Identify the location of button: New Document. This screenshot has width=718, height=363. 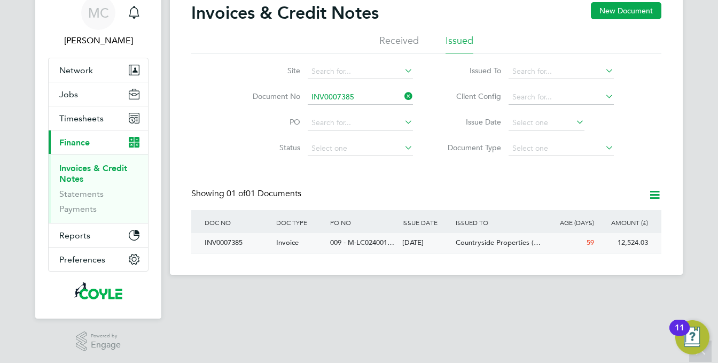
(626, 11).